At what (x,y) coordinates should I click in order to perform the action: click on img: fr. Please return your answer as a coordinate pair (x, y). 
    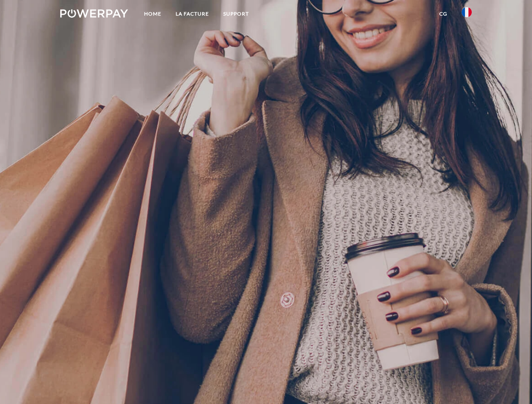
    Looking at the image, I should click on (466, 12).